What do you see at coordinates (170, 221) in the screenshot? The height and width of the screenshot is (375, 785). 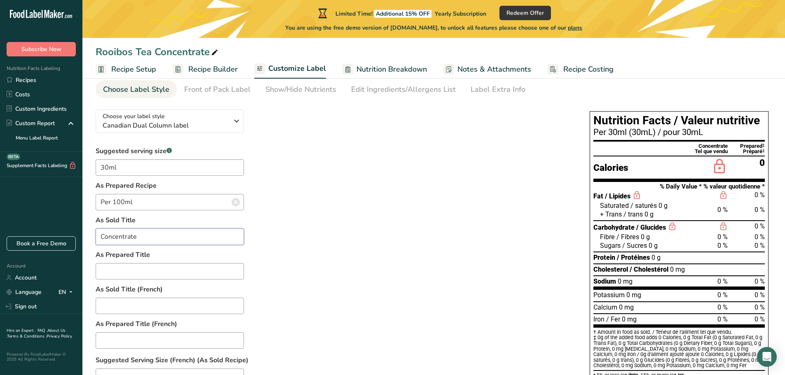 I see `label: As Sold Title` at bounding box center [170, 221].